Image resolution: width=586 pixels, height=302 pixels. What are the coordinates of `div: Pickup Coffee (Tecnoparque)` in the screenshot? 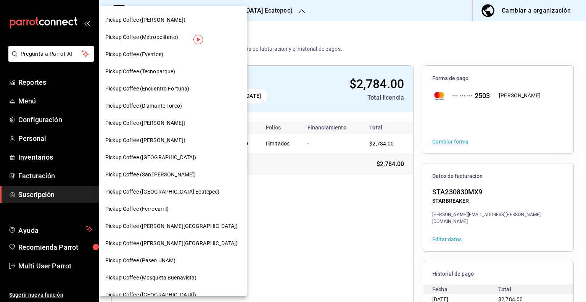 It's located at (173, 71).